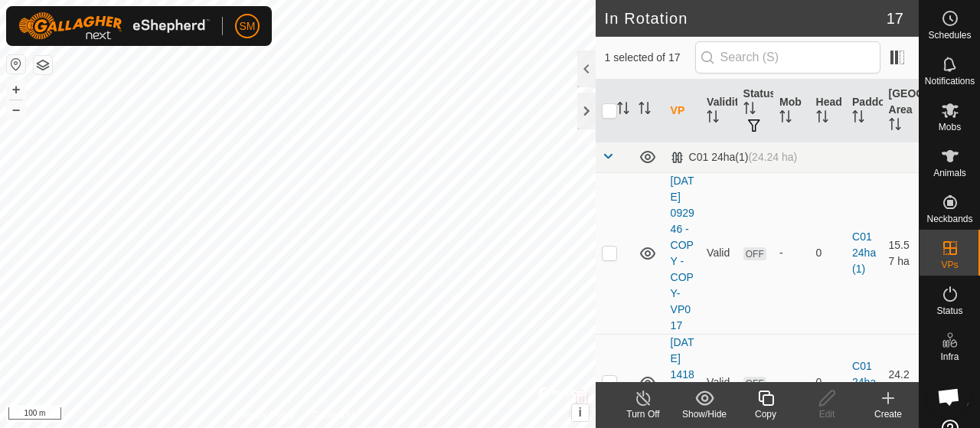 This screenshot has height=428, width=980. What do you see at coordinates (772, 157) in the screenshot?
I see `span: (24.24 ha)` at bounding box center [772, 157].